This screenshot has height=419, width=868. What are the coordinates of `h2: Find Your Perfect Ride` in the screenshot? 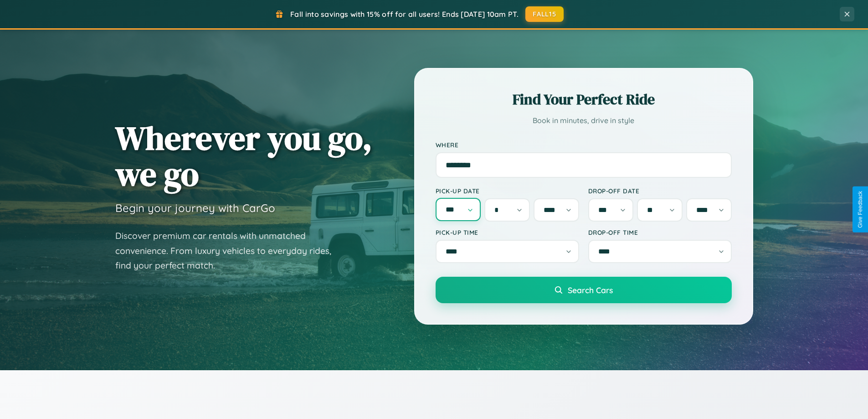 It's located at (583, 99).